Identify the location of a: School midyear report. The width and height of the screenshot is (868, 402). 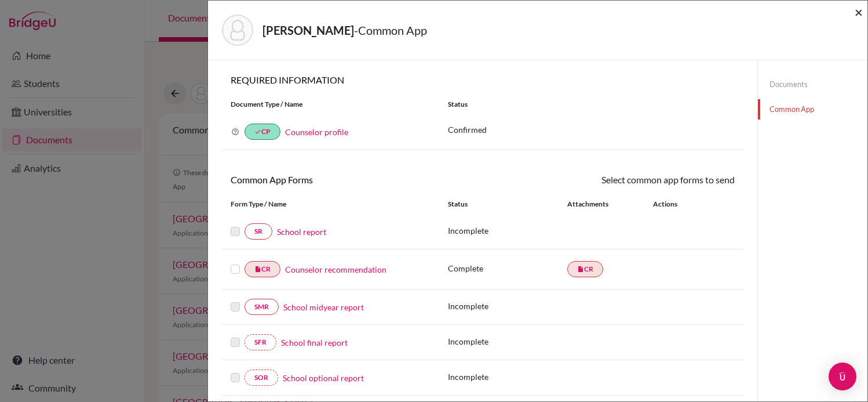
(324, 307).